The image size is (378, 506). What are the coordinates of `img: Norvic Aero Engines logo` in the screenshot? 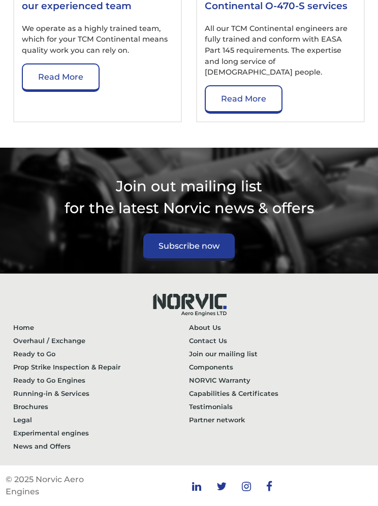 It's located at (189, 303).